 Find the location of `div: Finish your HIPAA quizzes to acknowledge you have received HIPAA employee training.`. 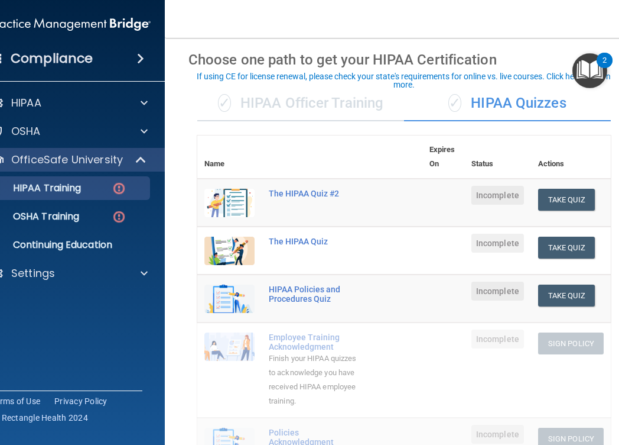

div: Finish your HIPAA quizzes to acknowledge you have received HIPAA employee training. is located at coordinates (316, 379).